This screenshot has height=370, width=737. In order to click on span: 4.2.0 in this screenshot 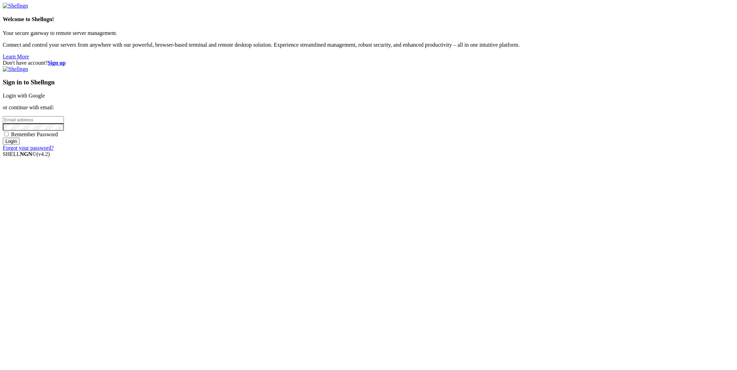, I will do `click(43, 154)`.